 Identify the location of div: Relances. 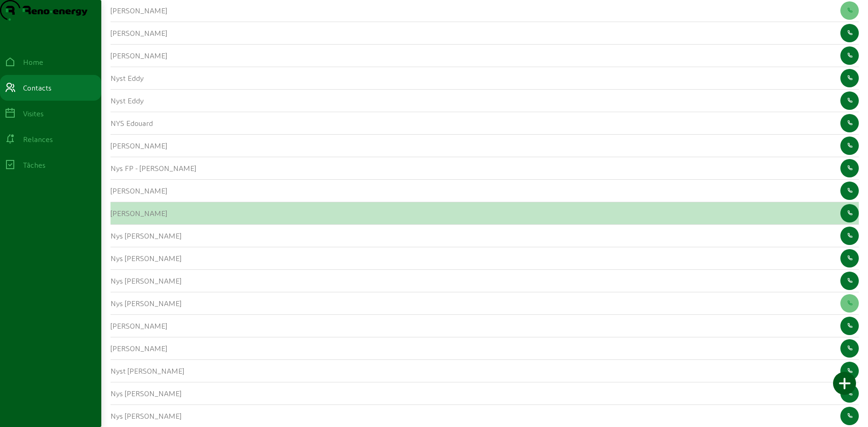
(38, 139).